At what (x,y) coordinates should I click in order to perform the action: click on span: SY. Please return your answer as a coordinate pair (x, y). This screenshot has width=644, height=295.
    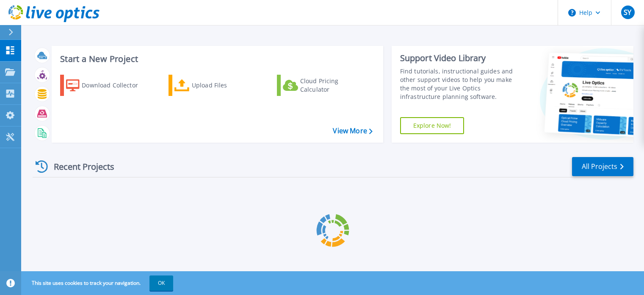
    Looking at the image, I should click on (627, 13).